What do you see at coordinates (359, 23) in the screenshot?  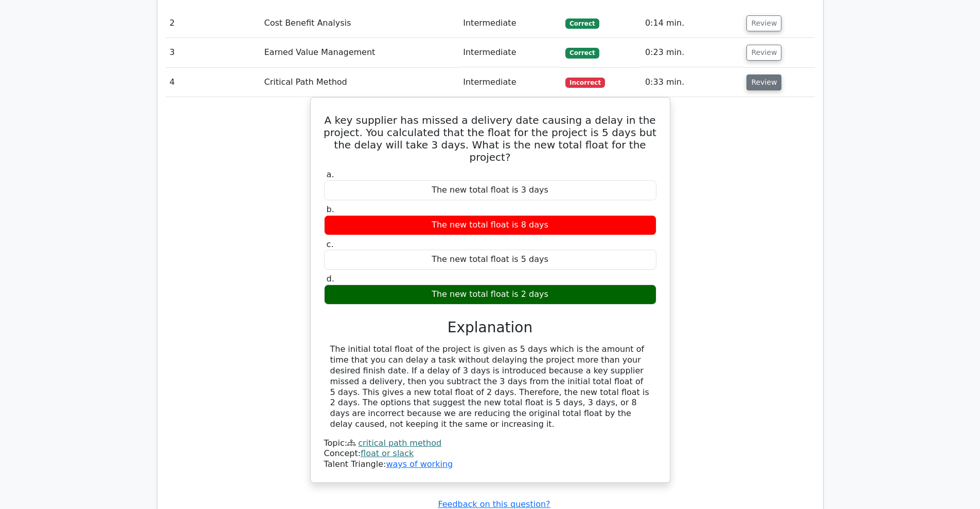 I see `td: Cost Benefit Analysis` at bounding box center [359, 23].